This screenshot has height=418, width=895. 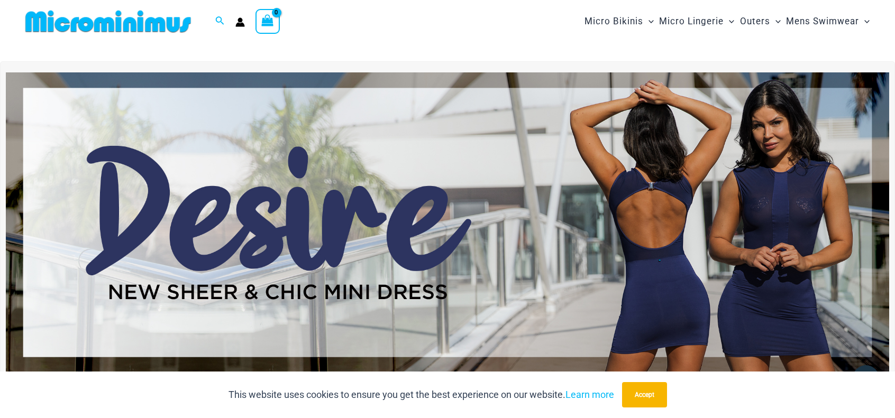 What do you see at coordinates (108, 21) in the screenshot?
I see `img: MM SHOP LOGO FLAT` at bounding box center [108, 21].